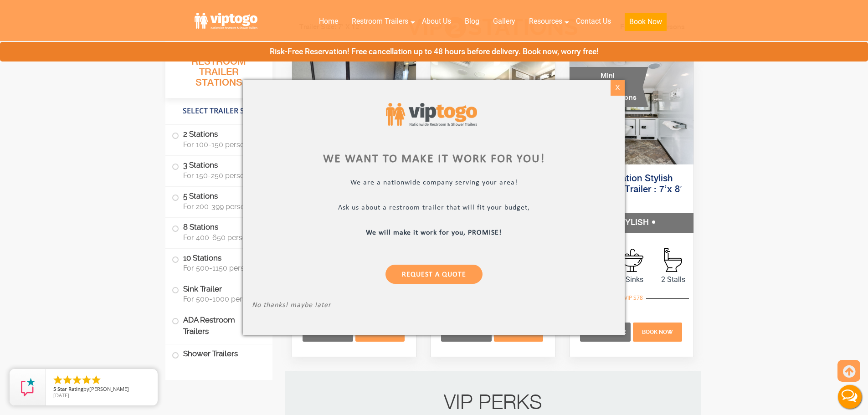 This screenshot has width=868, height=415. What do you see at coordinates (434, 208) in the screenshot?
I see `p: Ask us about a restroom trailer that will fit your budget,` at bounding box center [434, 208].